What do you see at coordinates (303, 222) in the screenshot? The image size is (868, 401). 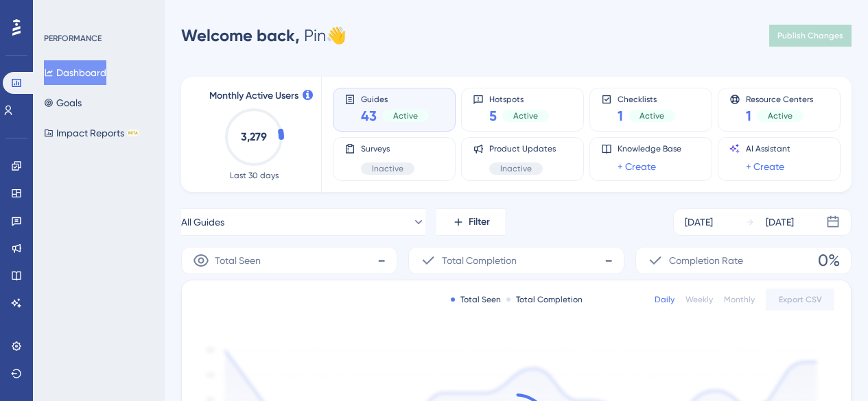 I see `button: All Guides` at bounding box center [303, 222].